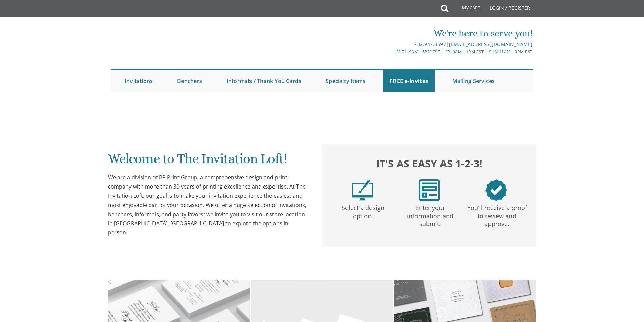 This screenshot has height=322, width=644. What do you see at coordinates (429, 190) in the screenshot?
I see `img: step2.png` at bounding box center [429, 190].